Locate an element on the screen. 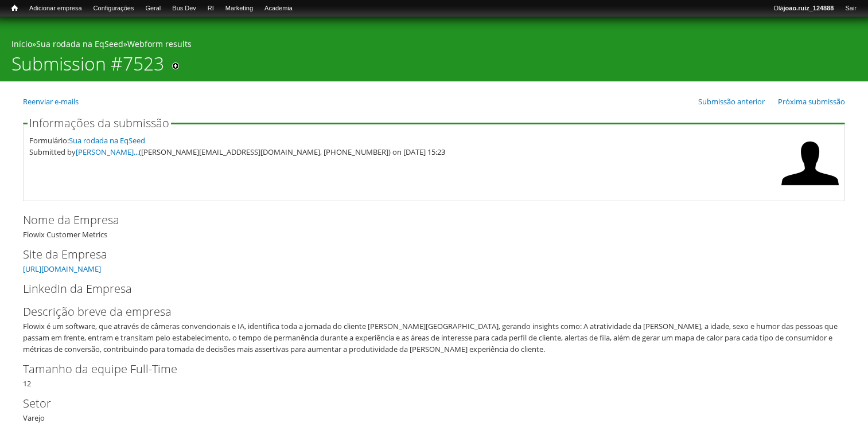 The height and width of the screenshot is (423, 868). a: Marketing is located at coordinates (239, 9).